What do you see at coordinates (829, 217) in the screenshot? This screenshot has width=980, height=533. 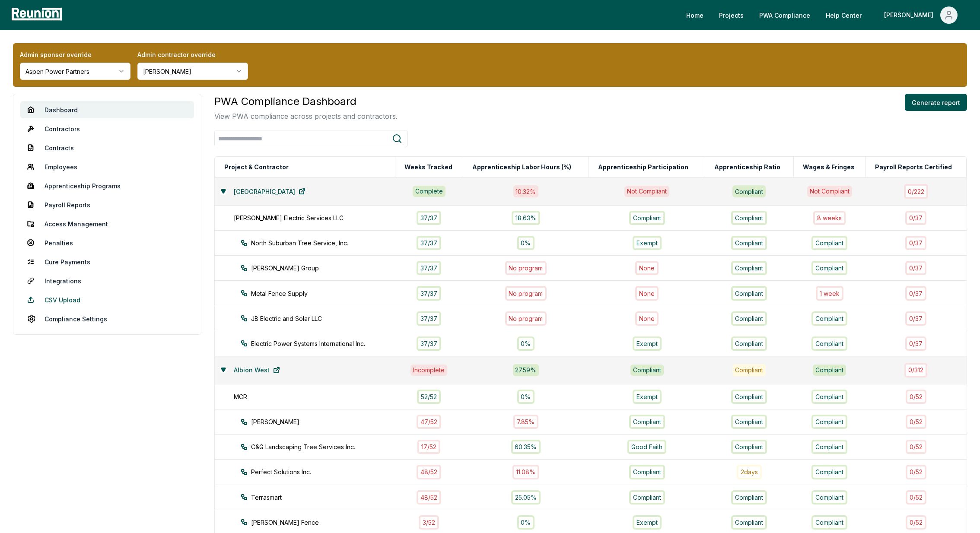 I see `div: 8 week s` at bounding box center [829, 217].